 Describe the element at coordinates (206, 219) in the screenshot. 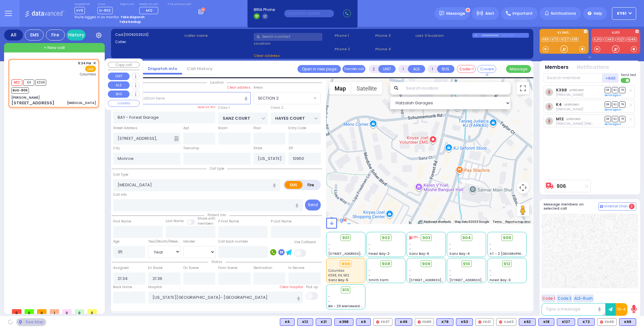

I see `small: Share with` at that location.